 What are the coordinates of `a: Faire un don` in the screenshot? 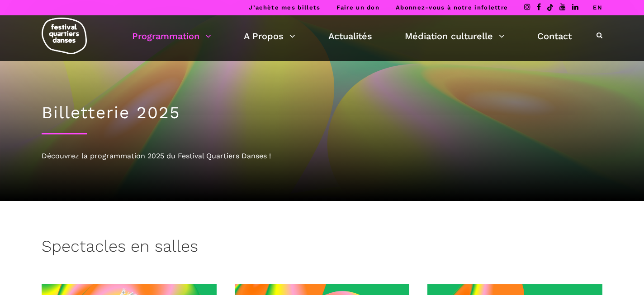 It's located at (358, 7).